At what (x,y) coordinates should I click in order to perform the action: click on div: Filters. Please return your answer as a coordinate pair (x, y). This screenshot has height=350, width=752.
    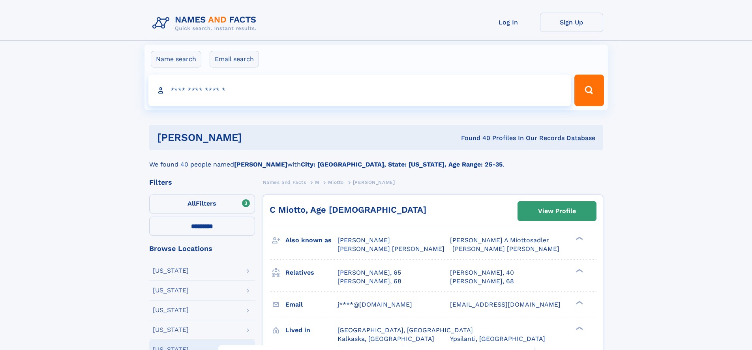
    Looking at the image, I should click on (202, 182).